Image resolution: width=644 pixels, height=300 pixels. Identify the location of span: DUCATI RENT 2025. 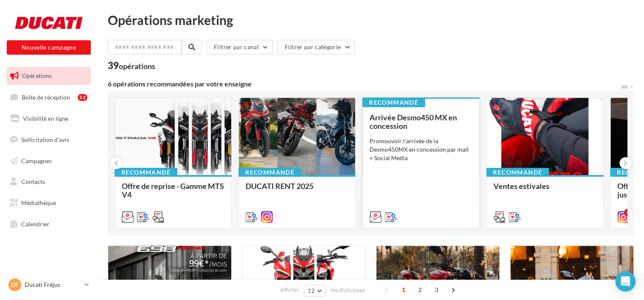
(280, 186).